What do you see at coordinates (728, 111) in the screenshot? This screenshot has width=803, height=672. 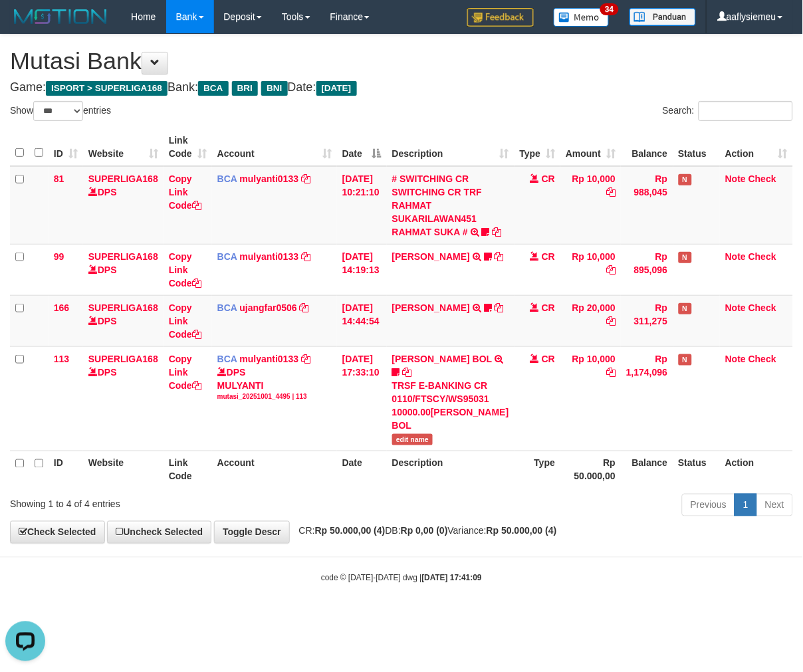 I see `label: Search:` at bounding box center [728, 111].